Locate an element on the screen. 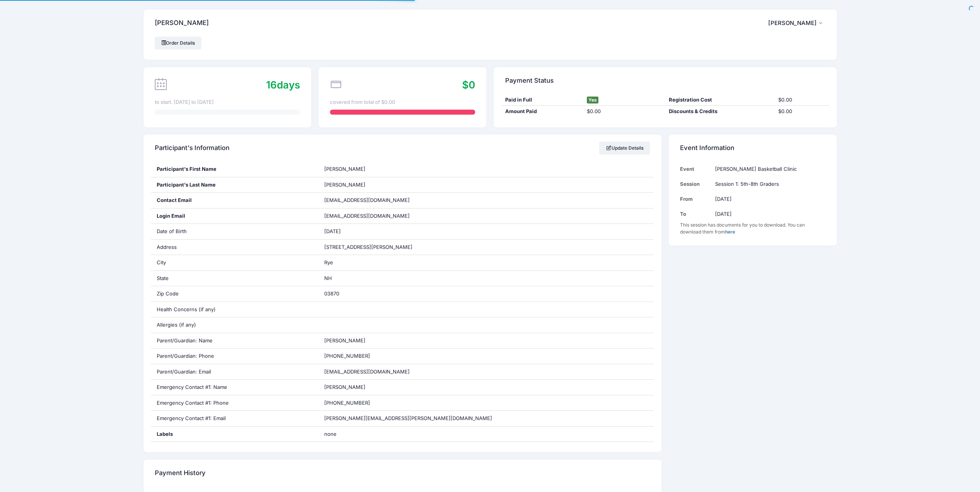  span: Rye is located at coordinates (329, 263).